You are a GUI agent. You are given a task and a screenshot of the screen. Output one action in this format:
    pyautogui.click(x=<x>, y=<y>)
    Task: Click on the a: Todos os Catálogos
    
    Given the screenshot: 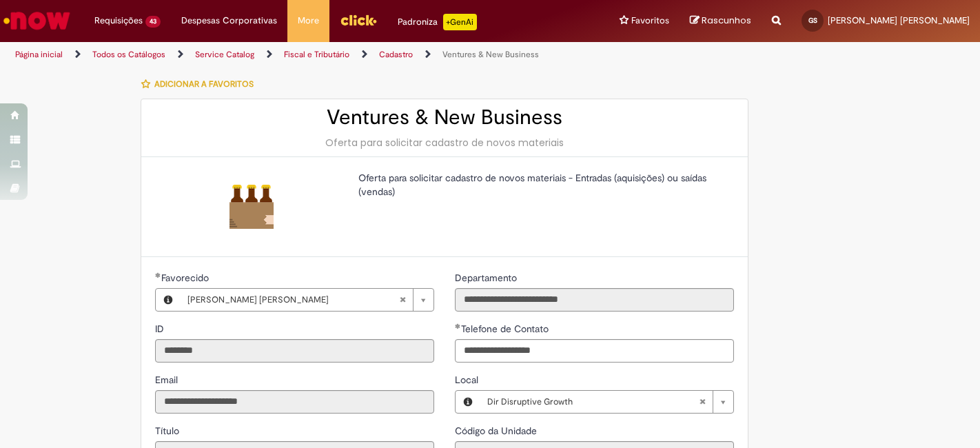 What is the action you would take?
    pyautogui.click(x=129, y=55)
    